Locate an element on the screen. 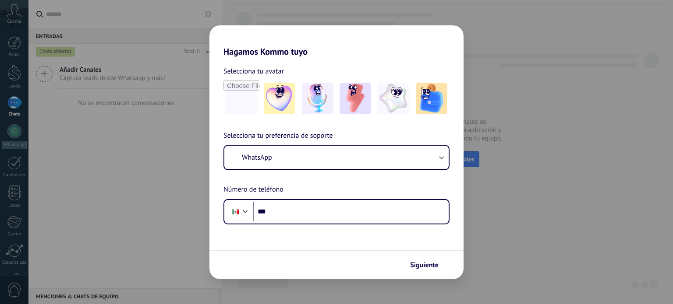 This screenshot has height=304, width=673. img: -2.jpeg is located at coordinates (317, 99).